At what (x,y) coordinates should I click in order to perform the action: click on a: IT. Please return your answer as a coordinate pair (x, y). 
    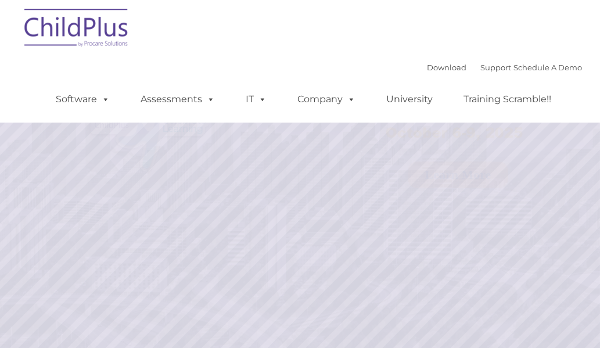
    Looking at the image, I should click on (256, 99).